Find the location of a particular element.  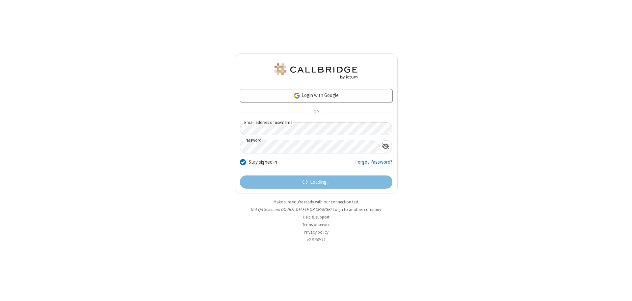

label: Stay signed in is located at coordinates (263, 162).